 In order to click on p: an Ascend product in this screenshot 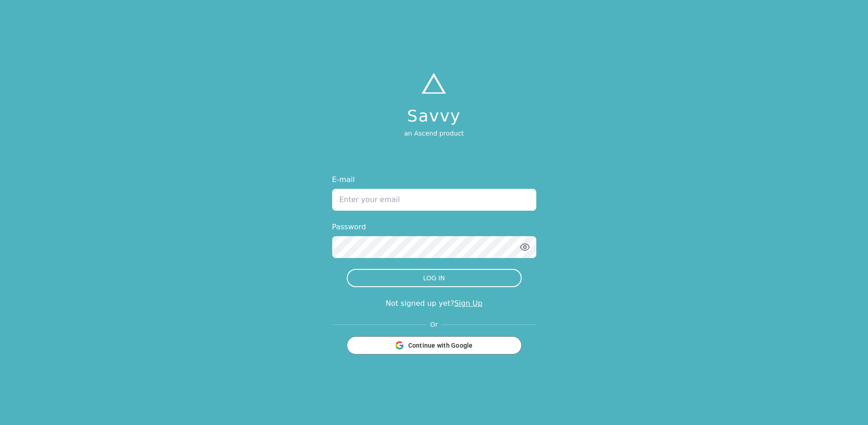, I will do `click(434, 134)`.